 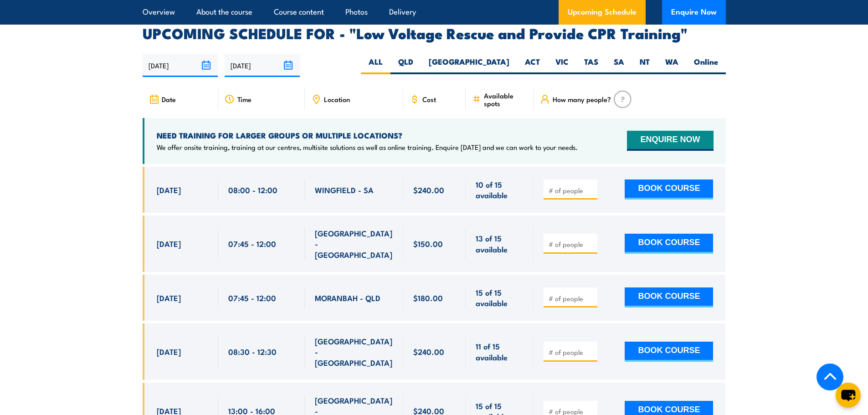 What do you see at coordinates (499, 243) in the screenshot?
I see `span: 13 of 15 available` at bounding box center [499, 243].